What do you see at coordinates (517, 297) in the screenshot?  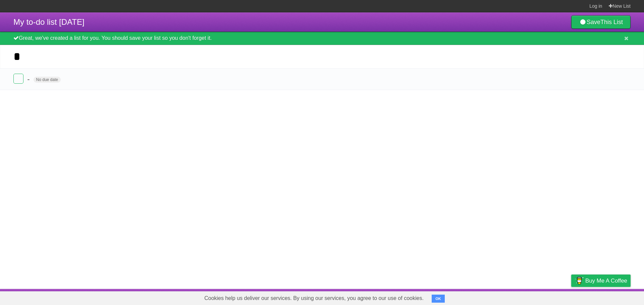 I see `a: Developers` at bounding box center [517, 297].